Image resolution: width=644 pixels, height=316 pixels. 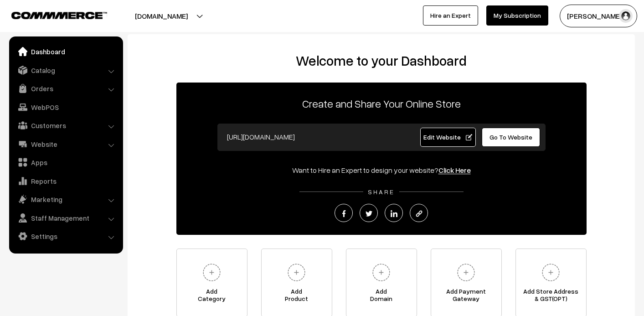 What do you see at coordinates (626, 16) in the screenshot?
I see `img: user` at bounding box center [626, 16].